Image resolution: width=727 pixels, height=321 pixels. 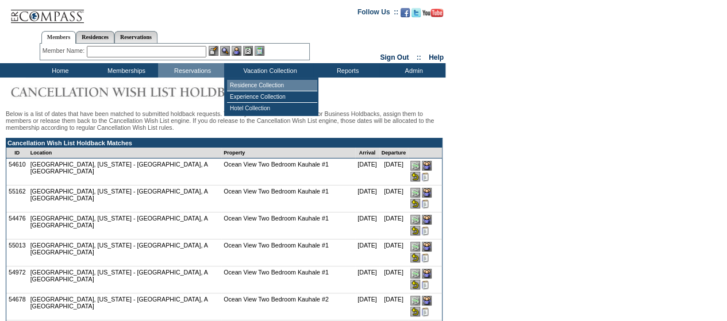 I want to click on td: Experience Collection, so click(x=272, y=97).